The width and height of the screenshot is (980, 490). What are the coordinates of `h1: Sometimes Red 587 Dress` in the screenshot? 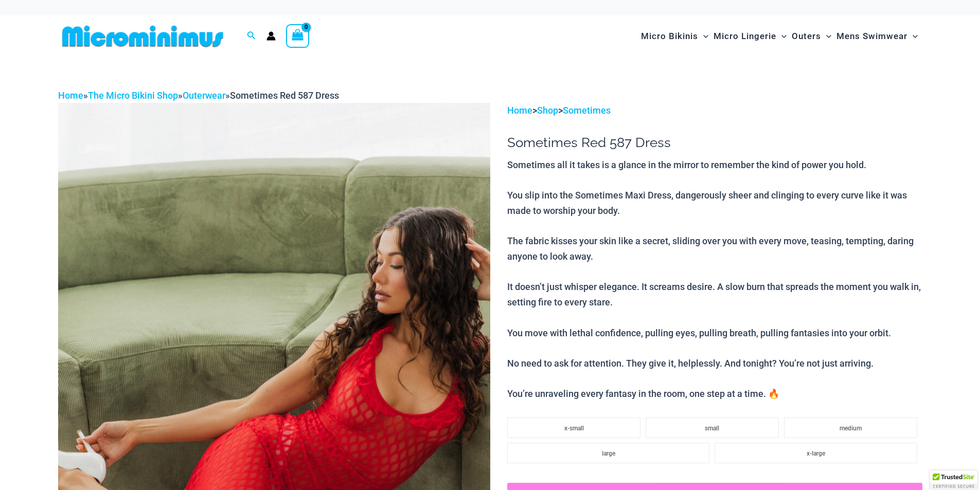 It's located at (714, 142).